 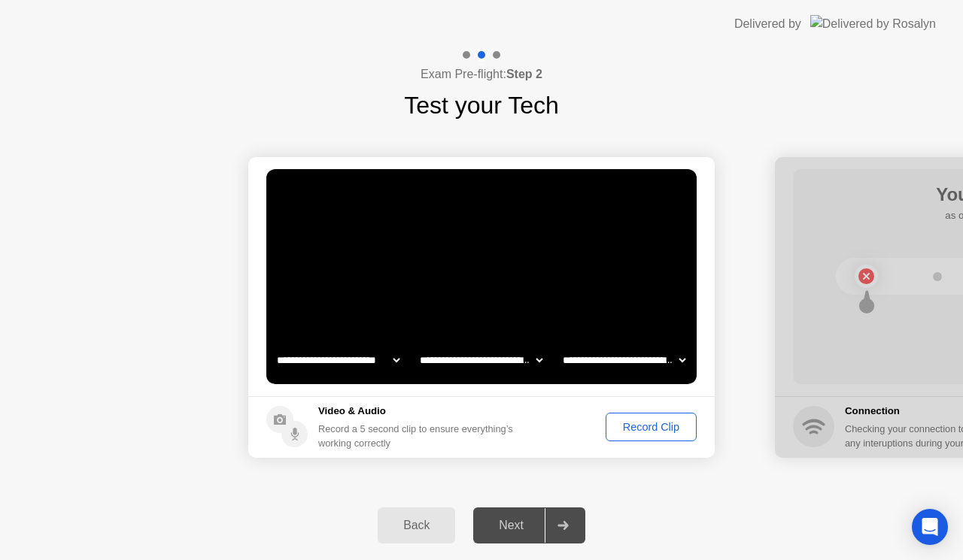 What do you see at coordinates (482, 74) in the screenshot?
I see `h4: Exam Pre-flight:` at bounding box center [482, 74].